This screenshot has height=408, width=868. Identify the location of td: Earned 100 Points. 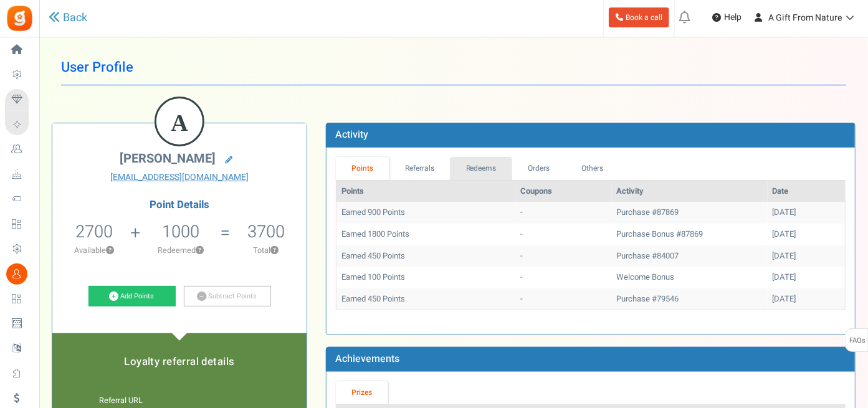
(426, 277).